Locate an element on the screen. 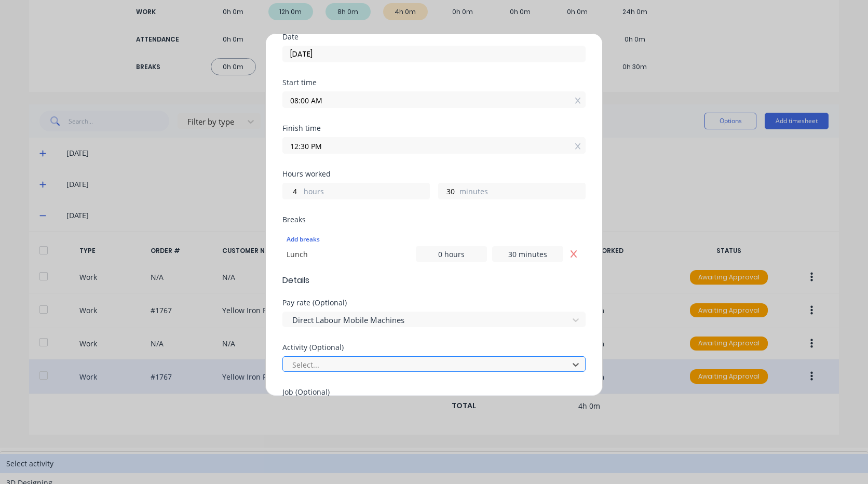 The image size is (868, 484). label: minutes is located at coordinates (522, 192).